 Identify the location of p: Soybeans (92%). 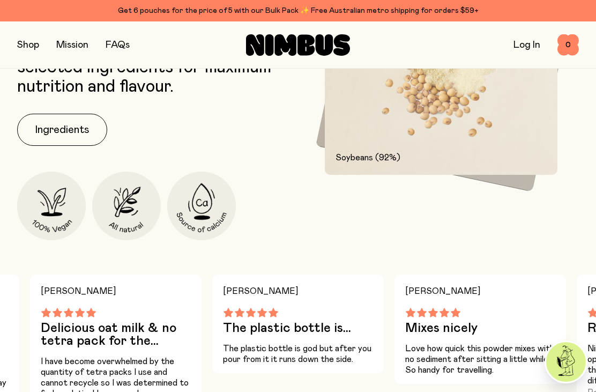
(441, 157).